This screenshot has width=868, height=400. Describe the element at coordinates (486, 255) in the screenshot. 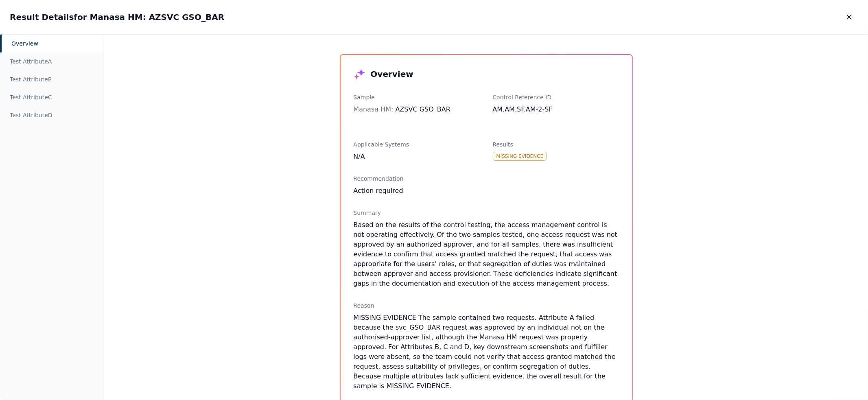

I see `p: Based on the results of the control testing, the access management control is not operating effec...` at that location.